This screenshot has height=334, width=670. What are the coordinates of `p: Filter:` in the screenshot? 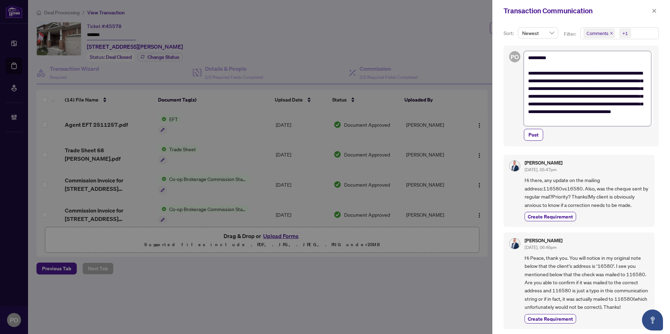 It's located at (571, 34).